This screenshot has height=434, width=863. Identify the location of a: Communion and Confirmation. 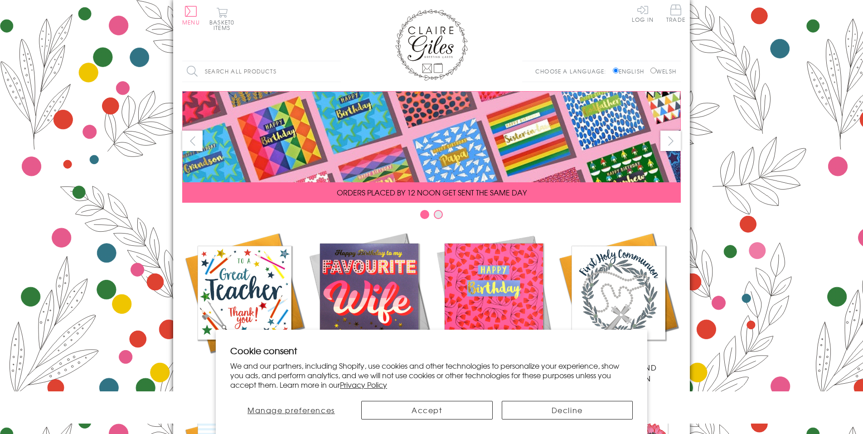
(618, 307).